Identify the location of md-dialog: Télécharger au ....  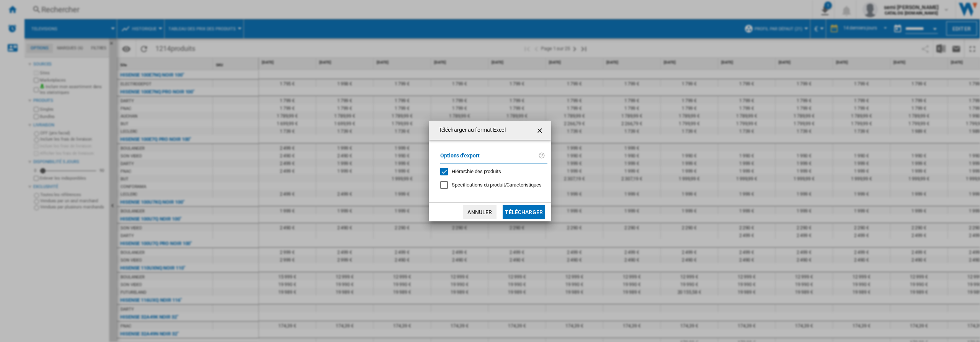
(490, 171).